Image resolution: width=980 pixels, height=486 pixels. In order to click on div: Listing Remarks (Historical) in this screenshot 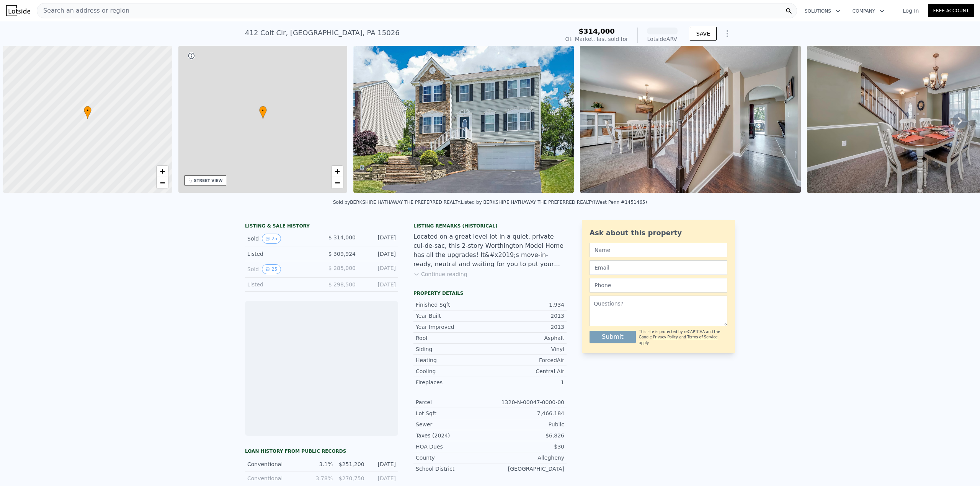, I will do `click(490, 226)`.